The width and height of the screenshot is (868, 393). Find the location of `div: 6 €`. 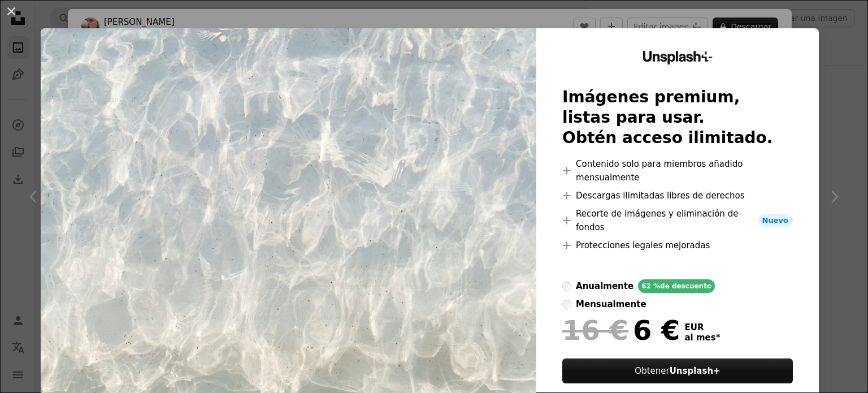

div: 6 € is located at coordinates (621, 331).